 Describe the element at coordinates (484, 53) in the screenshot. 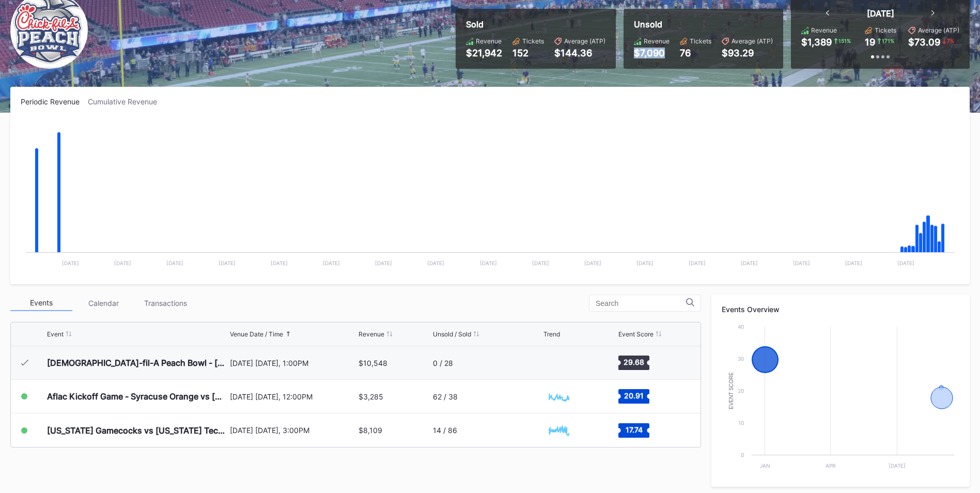

I see `div: $21,942` at that location.